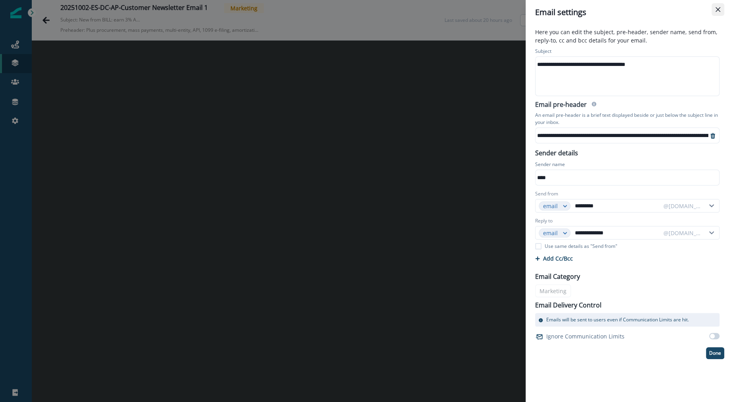 This screenshot has width=729, height=402. Describe the element at coordinates (544, 221) in the screenshot. I see `label: Reply to` at that location.